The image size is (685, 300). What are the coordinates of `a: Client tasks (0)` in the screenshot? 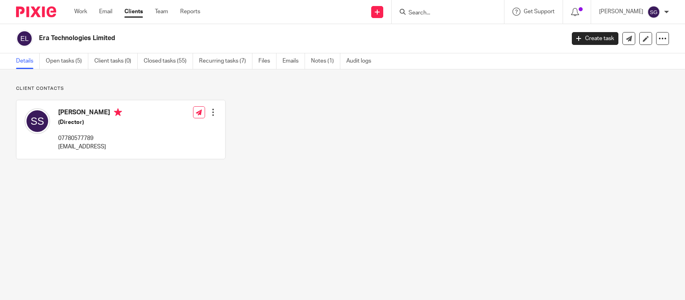 It's located at (116, 61).